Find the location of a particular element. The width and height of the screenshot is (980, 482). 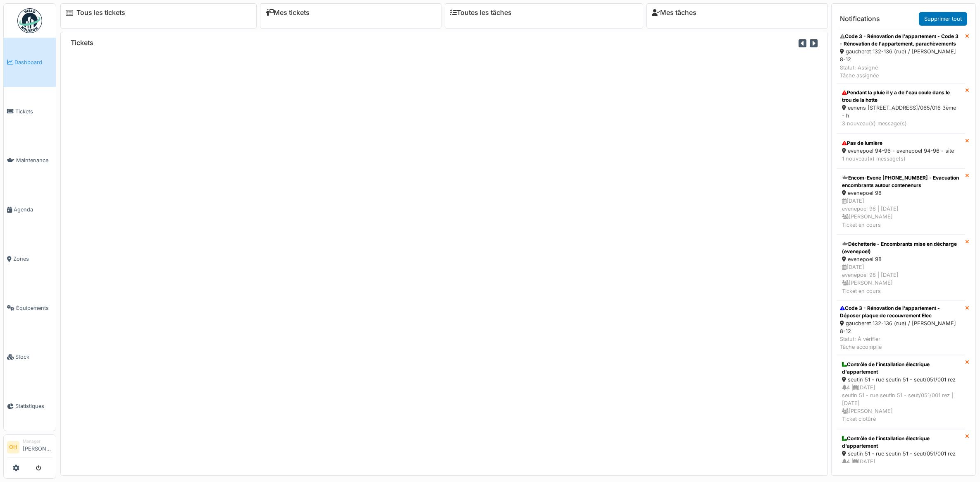

div: Code 3 - Rénovation de l'appartement - Code 3 - Rénovation de l'appartement, parachèvements is located at coordinates (901, 40).